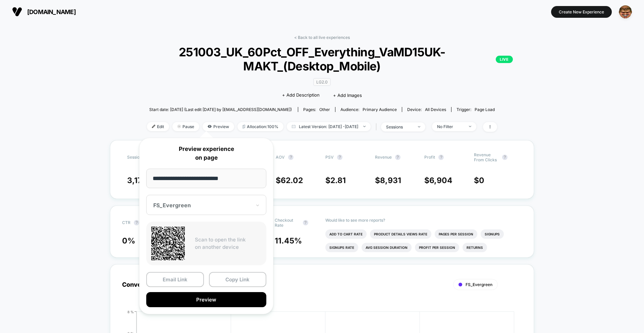 The width and height of the screenshot is (644, 333). What do you see at coordinates (206, 153) in the screenshot?
I see `p: Preview experience on page` at bounding box center [206, 153].